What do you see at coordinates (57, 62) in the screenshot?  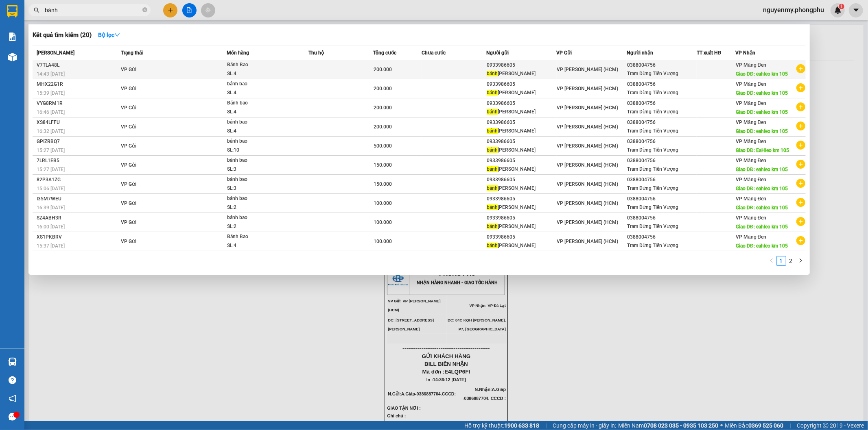 I see `strong: 0333 161718` at bounding box center [57, 62].